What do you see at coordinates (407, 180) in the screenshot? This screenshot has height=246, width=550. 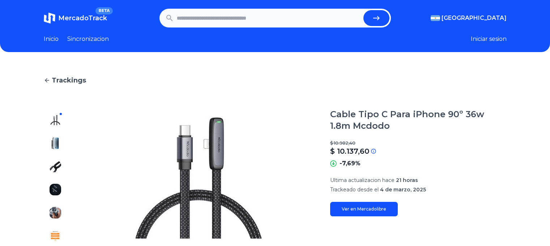 I see `span: 21 horas` at bounding box center [407, 180].